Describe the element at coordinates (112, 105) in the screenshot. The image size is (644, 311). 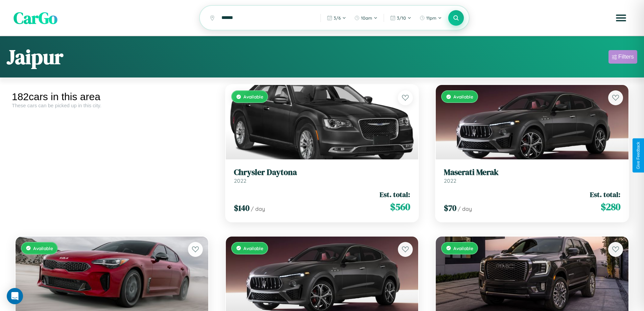
I see `div: These cars can be picked up in this city.` at that location.